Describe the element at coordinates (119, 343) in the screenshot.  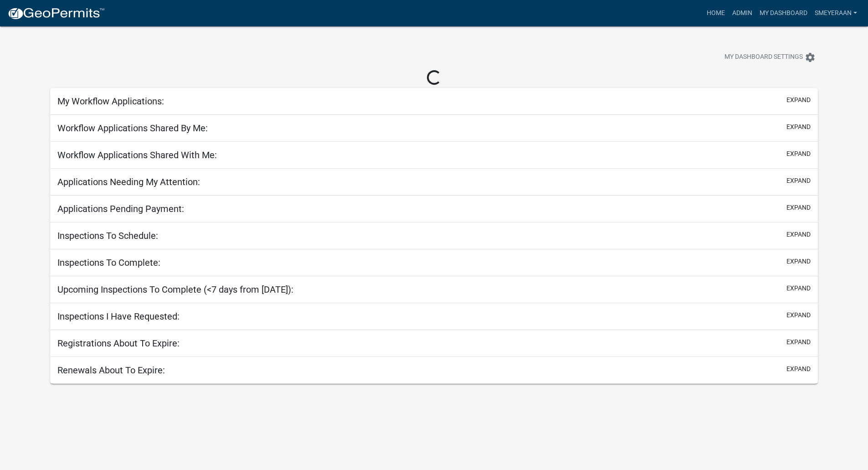
I see `h5: Registrations About To Expire:` at that location.